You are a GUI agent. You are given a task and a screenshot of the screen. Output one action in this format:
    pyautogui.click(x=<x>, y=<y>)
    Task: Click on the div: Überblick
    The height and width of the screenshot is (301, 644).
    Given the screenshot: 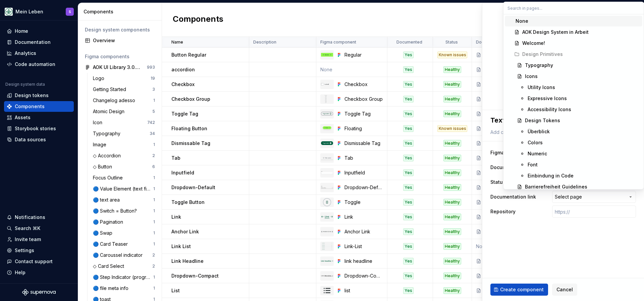 What is the action you would take?
    pyautogui.click(x=538, y=132)
    